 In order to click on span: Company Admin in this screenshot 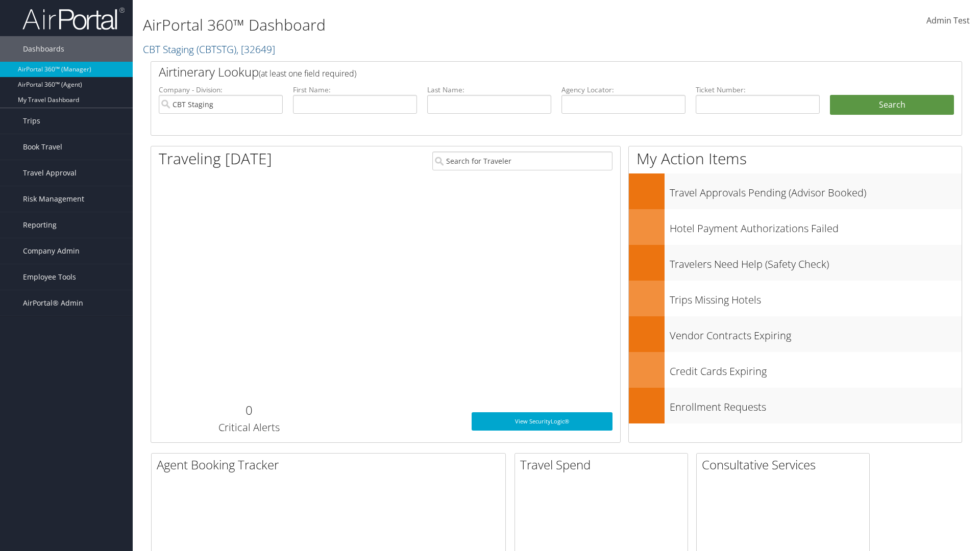, I will do `click(51, 251)`.